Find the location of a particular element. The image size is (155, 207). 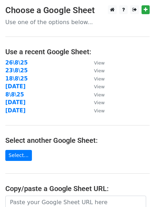

div: Chat Widget is located at coordinates (137, 190).